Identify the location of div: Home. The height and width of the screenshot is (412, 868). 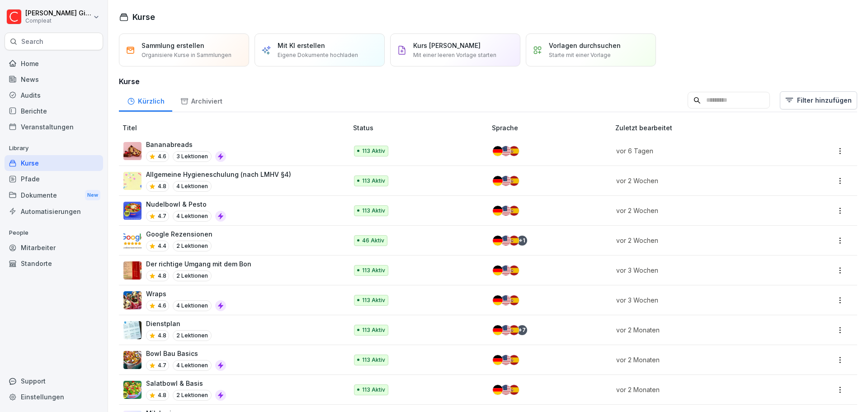
(54, 64).